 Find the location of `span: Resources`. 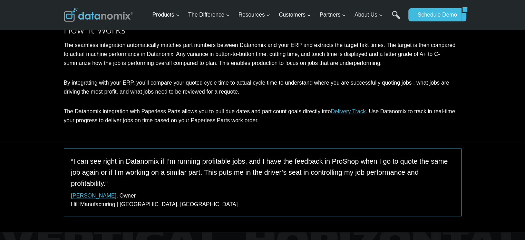

span: Resources is located at coordinates (254, 15).